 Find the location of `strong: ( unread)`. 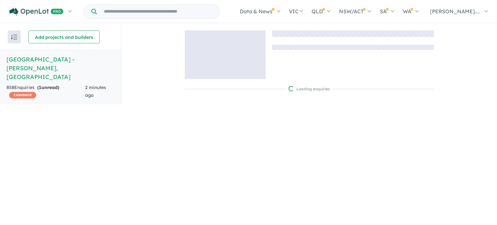

strong: ( unread) is located at coordinates (48, 87).